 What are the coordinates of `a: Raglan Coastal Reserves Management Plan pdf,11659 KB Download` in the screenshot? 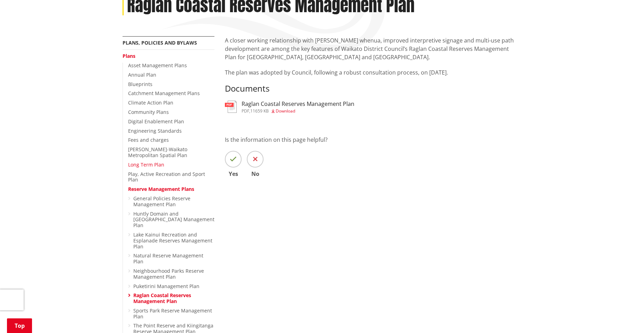 It's located at (289, 107).